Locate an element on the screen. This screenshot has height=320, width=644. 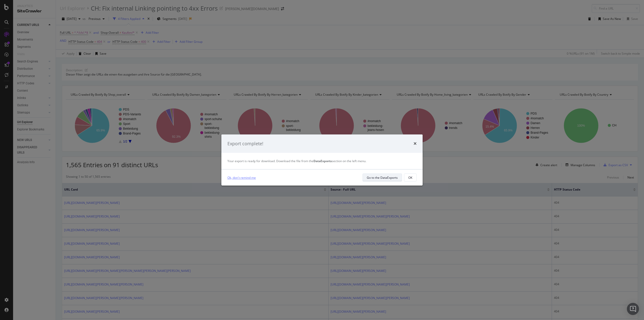
div: Export complete! is located at coordinates (245, 144).